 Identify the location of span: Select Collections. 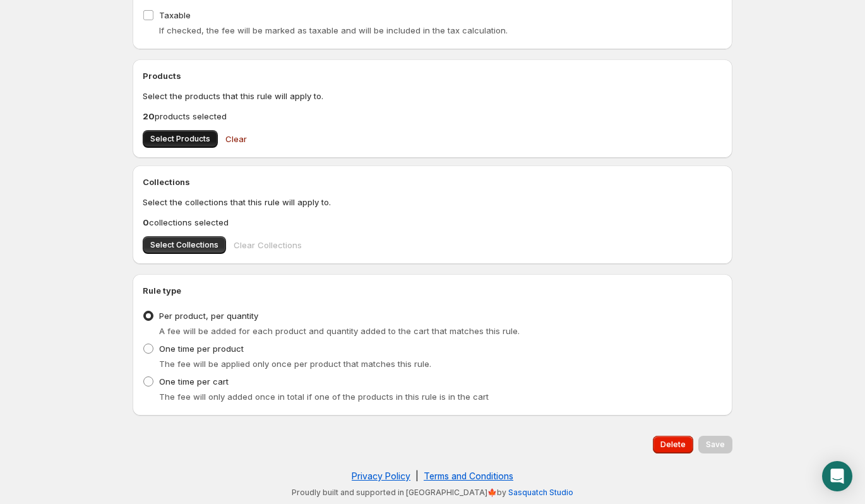
(184, 245).